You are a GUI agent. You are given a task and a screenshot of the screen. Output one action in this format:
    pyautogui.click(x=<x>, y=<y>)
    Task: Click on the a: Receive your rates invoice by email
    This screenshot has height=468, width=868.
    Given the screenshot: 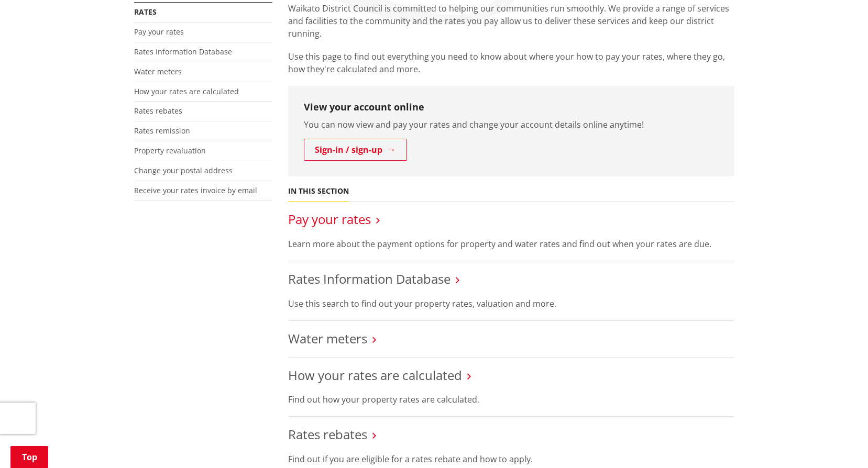 What is the action you would take?
    pyautogui.click(x=195, y=190)
    